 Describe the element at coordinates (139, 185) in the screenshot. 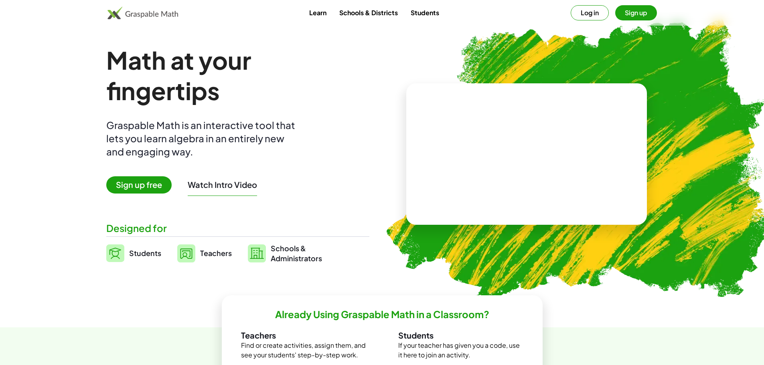

I see `span: Sign up free` at that location.